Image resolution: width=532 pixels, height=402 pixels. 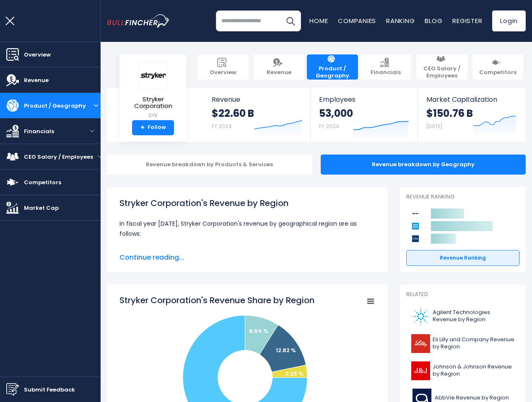 I want to click on b: Asia Pacific:, so click(x=148, y=250).